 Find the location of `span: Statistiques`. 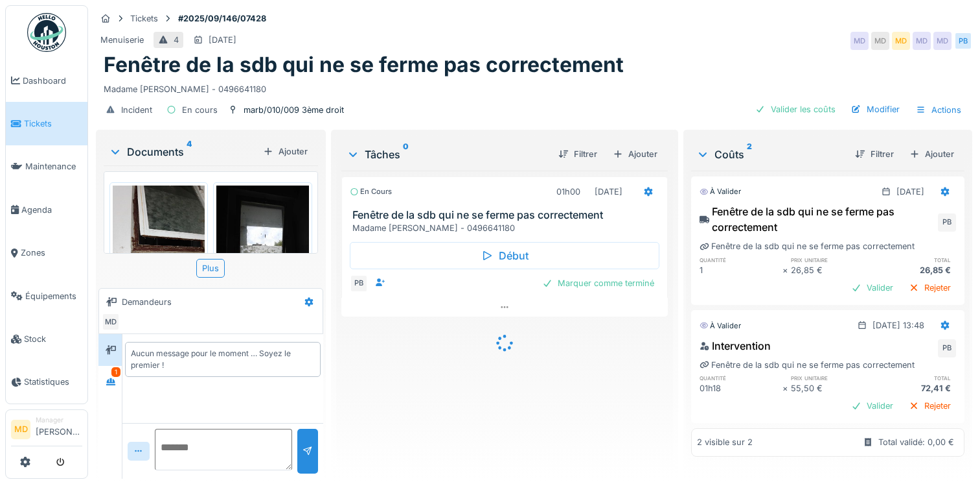

span: Statistiques is located at coordinates (53, 381).